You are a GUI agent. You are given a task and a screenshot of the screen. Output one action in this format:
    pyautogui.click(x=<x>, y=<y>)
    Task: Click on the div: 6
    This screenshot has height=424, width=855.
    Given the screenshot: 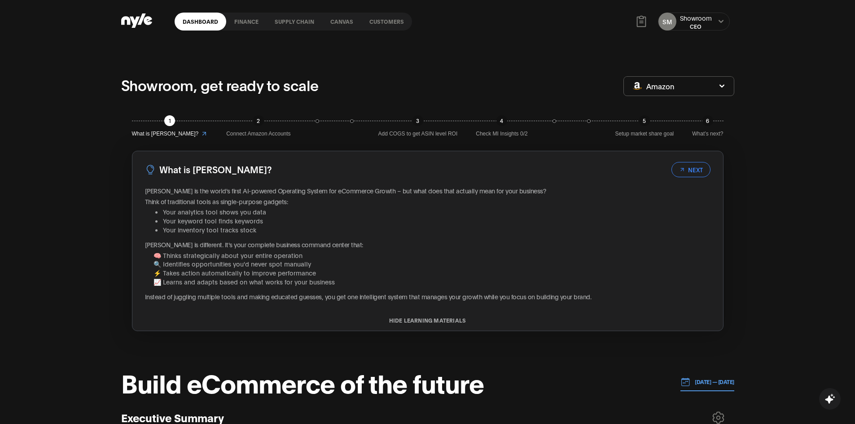 What is the action you would take?
    pyautogui.click(x=708, y=121)
    